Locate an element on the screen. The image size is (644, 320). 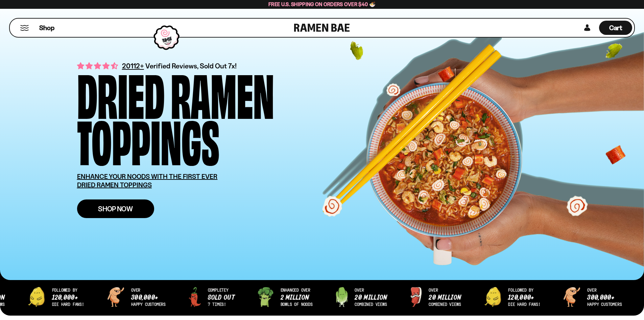
span: Cart is located at coordinates (616, 28).